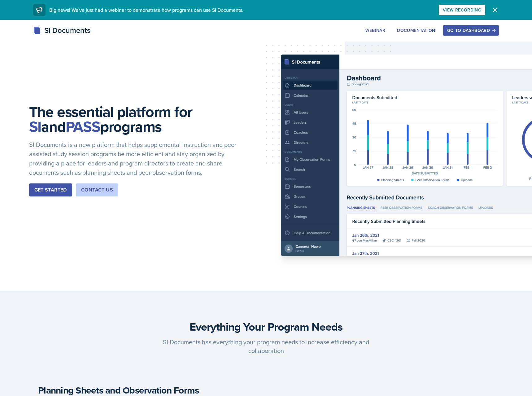  What do you see at coordinates (266, 346) in the screenshot?
I see `p: SI Documents has everything your program needs to increase efficiency and collaboration` at bounding box center [266, 346].